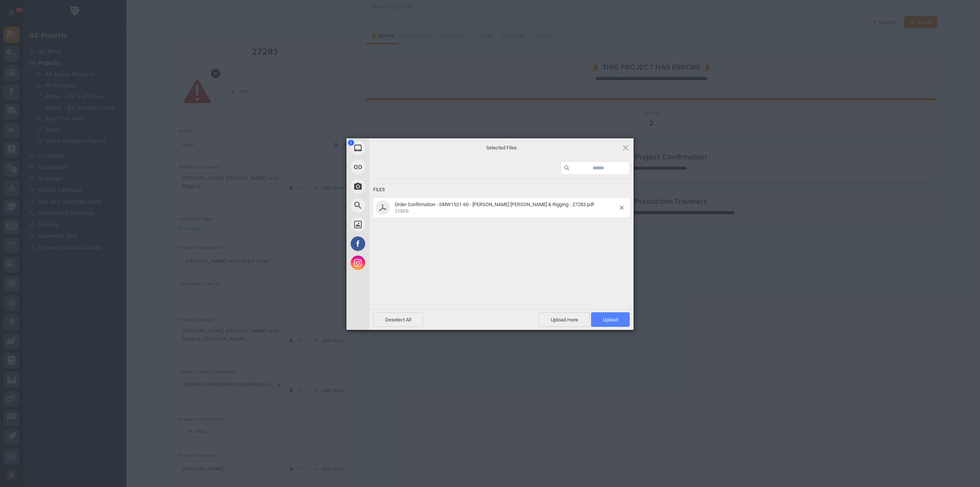 This screenshot has width=980, height=487. I want to click on div: My Device, so click(393, 148).